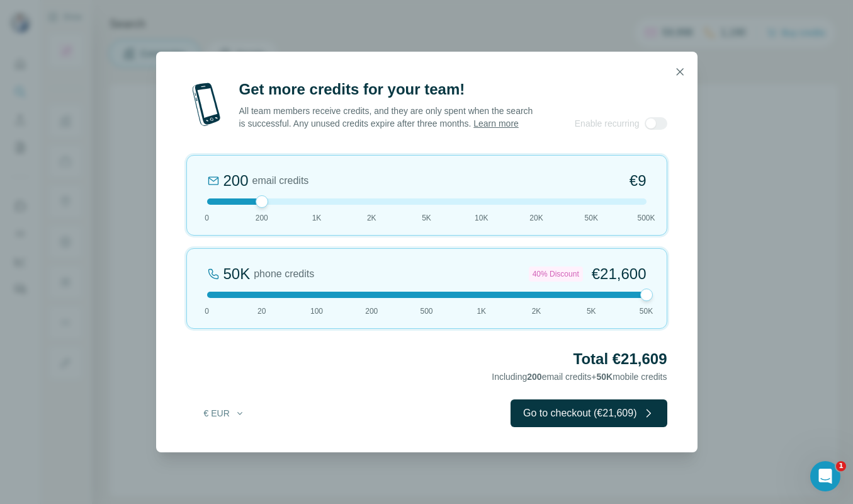  Describe the element at coordinates (638, 181) in the screenshot. I see `span: €9` at that location.